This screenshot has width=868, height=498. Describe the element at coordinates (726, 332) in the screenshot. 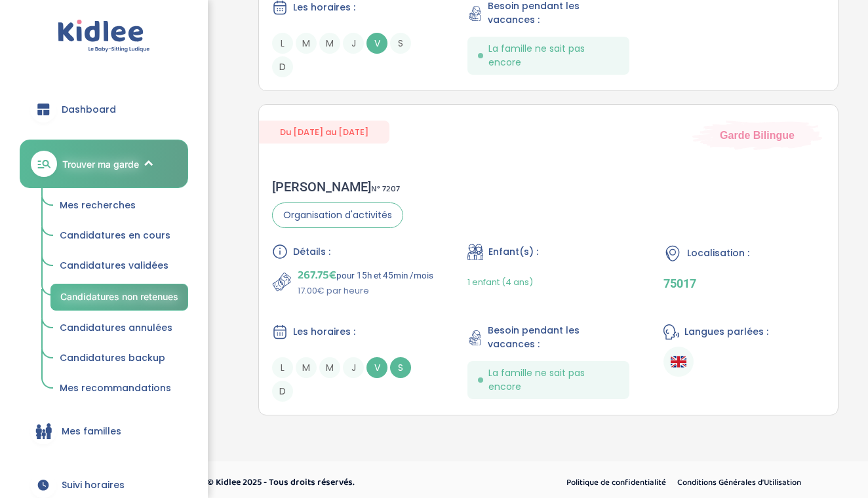

I see `span: Langues parlées :` at that location.